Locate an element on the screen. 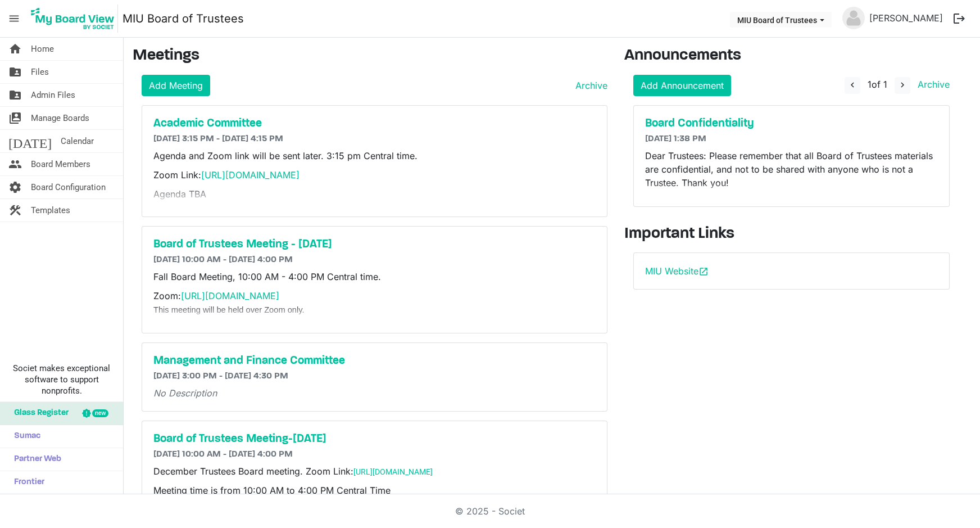 The height and width of the screenshot is (528, 980). a: MIU Websiteopen_in_new is located at coordinates (677, 271).